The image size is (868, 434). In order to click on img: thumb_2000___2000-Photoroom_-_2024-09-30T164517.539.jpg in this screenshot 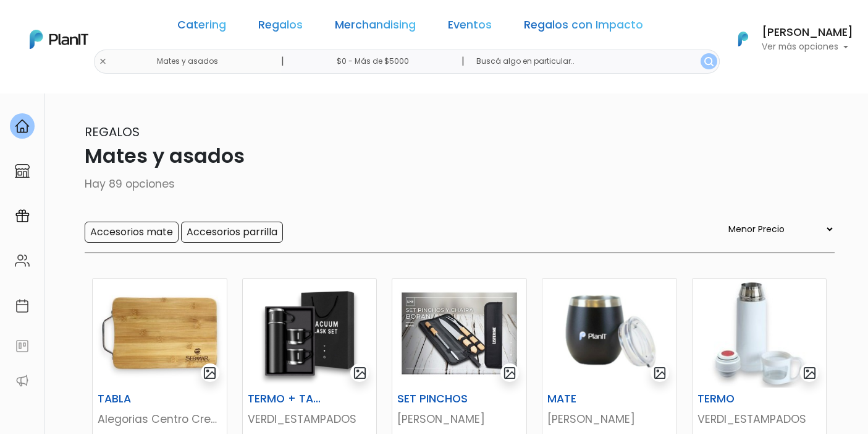, I will do `click(459, 333)`.